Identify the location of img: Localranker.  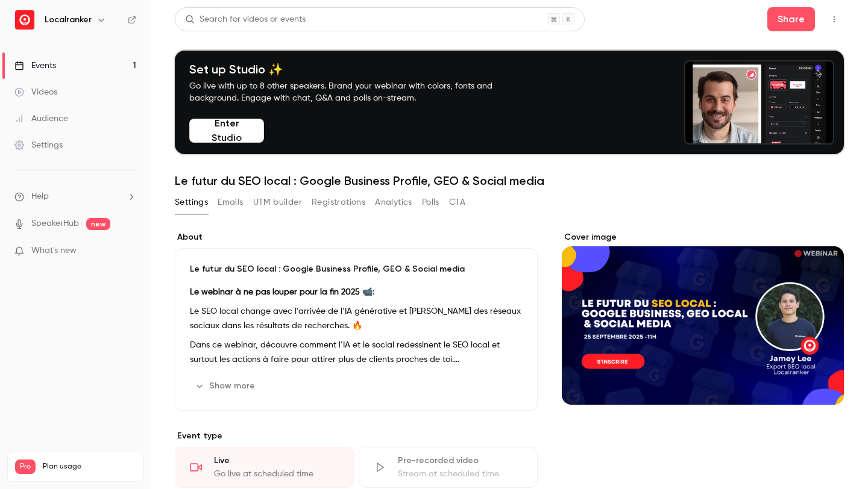
(25, 19).